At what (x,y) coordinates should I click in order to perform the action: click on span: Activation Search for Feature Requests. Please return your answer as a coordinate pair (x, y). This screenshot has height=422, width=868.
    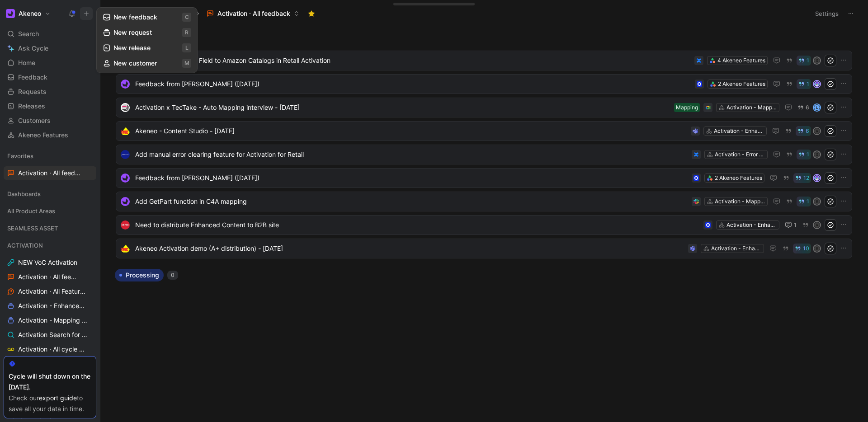
    Looking at the image, I should click on (52, 335).